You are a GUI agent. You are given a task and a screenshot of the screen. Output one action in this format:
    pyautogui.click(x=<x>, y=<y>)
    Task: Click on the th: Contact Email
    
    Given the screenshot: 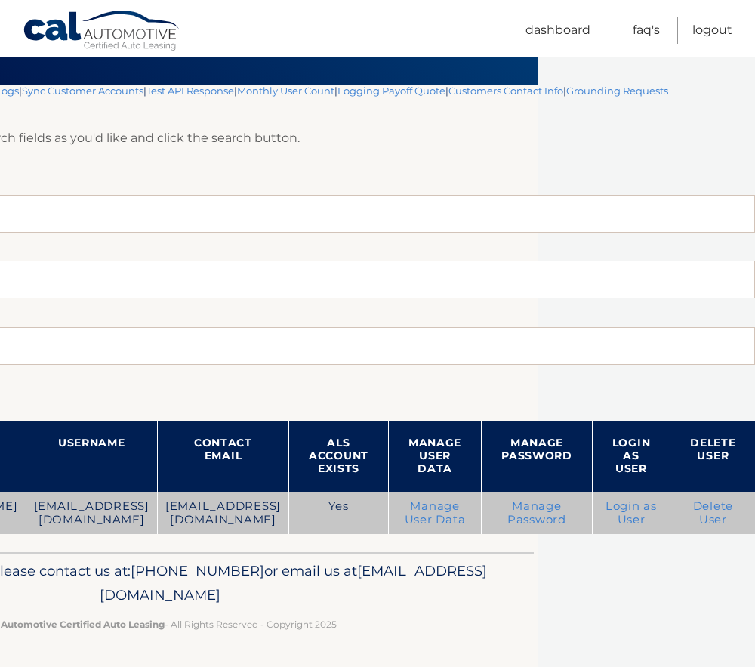 What is the action you would take?
    pyautogui.click(x=223, y=456)
    